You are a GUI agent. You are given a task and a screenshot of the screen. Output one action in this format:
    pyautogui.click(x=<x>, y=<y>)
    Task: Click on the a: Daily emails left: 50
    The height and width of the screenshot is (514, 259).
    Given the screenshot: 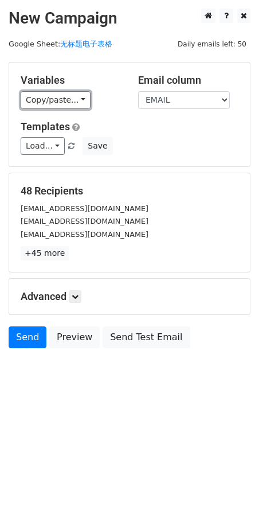 What is the action you would take?
    pyautogui.click(x=212, y=44)
    